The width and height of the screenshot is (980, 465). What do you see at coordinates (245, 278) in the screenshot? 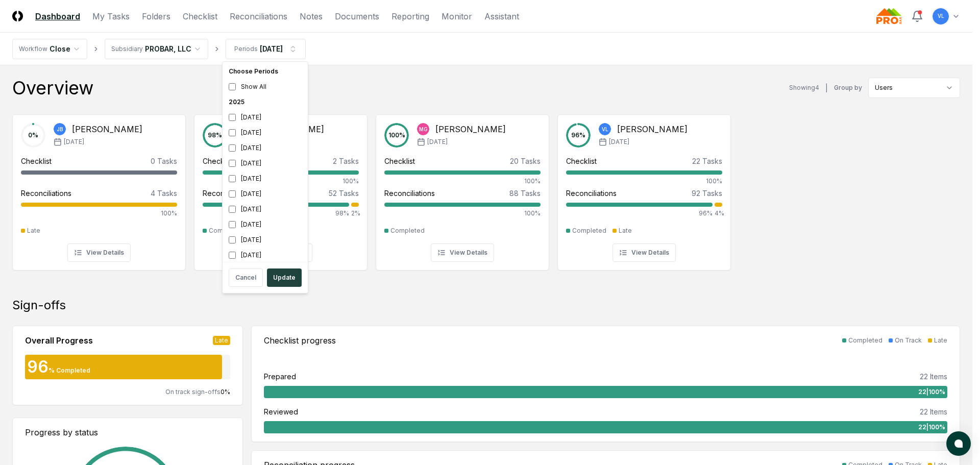
I see `button: Cancel` at bounding box center [245, 278].